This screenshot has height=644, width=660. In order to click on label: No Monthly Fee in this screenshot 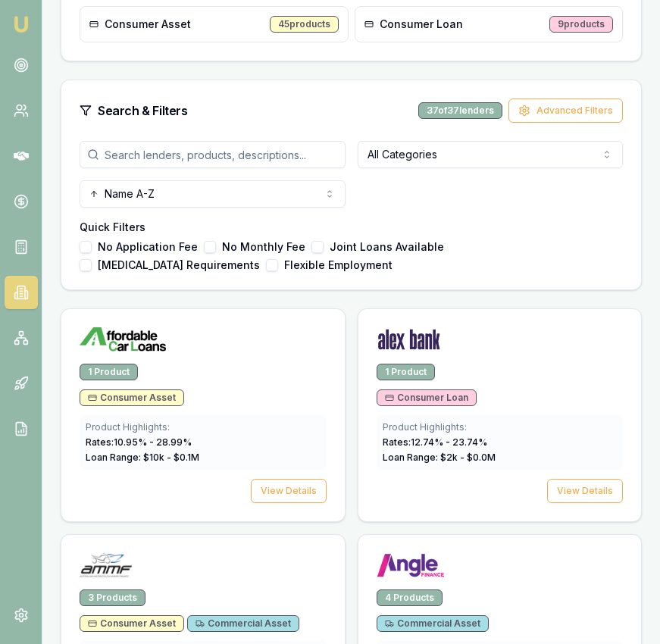, I will do `click(263, 247)`.